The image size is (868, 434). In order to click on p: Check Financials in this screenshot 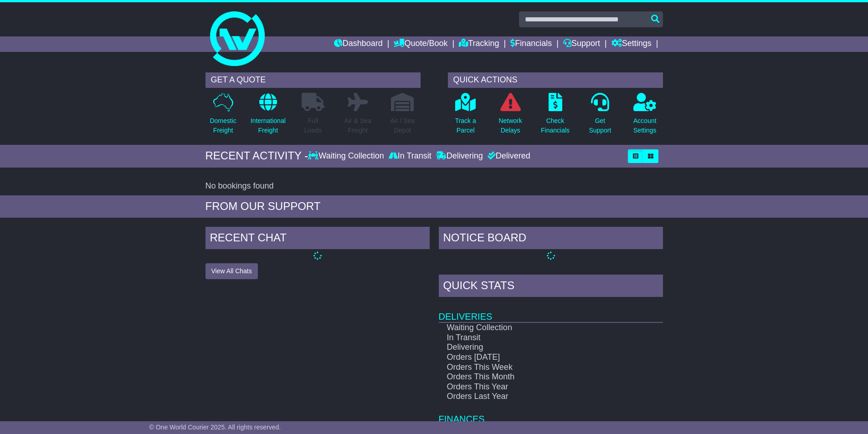, I will do `click(555, 125)`.